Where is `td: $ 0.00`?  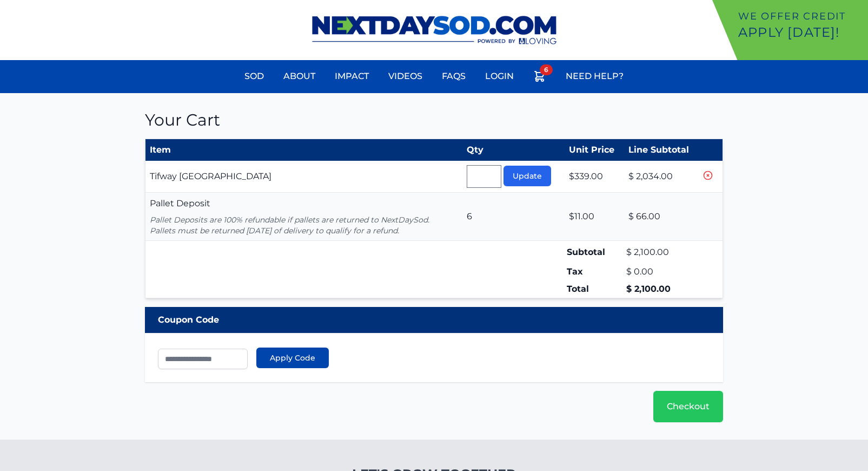 td: $ 0.00 is located at coordinates (662, 271).